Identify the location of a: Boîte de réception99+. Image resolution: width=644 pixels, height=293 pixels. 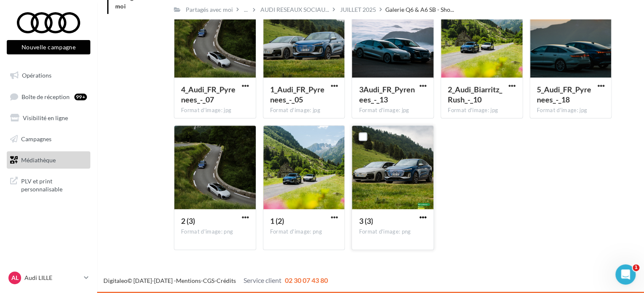
(49, 96).